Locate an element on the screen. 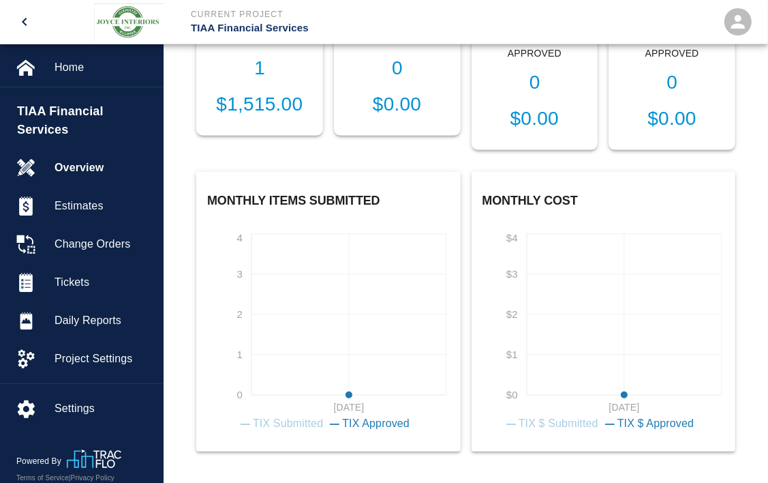 This screenshot has width=768, height=483. span: Daily Reports is located at coordinates (103, 320).